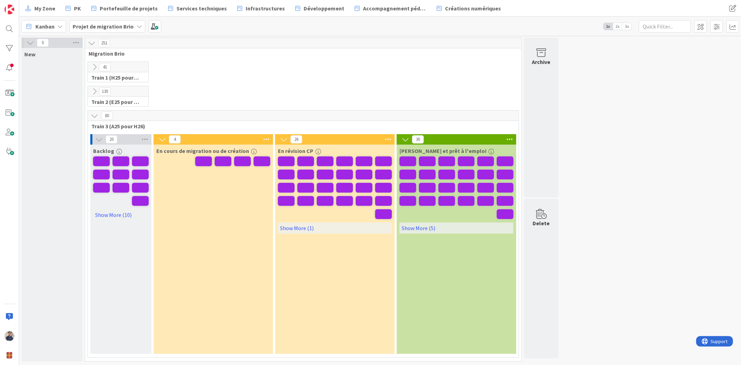  Describe the element at coordinates (9, 9) in the screenshot. I see `img: Visit kanbanzone.com` at that location.